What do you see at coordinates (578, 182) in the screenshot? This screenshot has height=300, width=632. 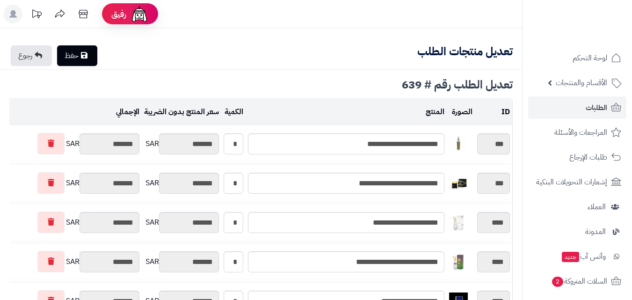 I see `a: إشعارات التحويلات البنكية` at bounding box center [578, 182].